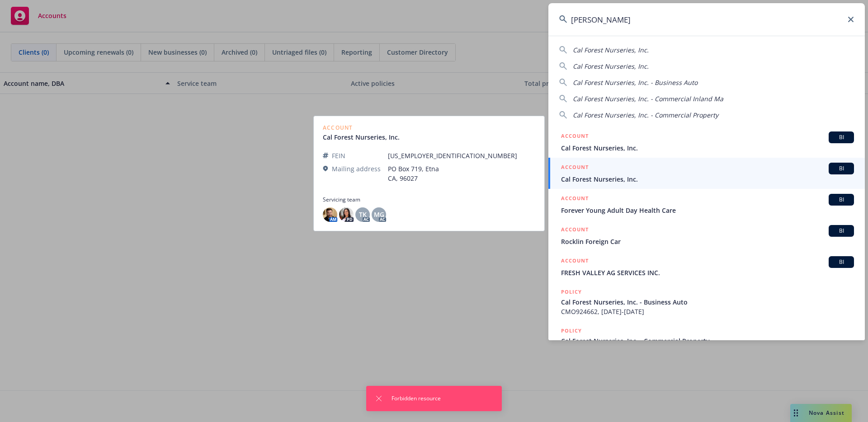 The height and width of the screenshot is (422, 868). What do you see at coordinates (706, 340) in the screenshot?
I see `a: POLICYCal Forest Nurseries, Inc. - Commercial Property` at bounding box center [706, 340].